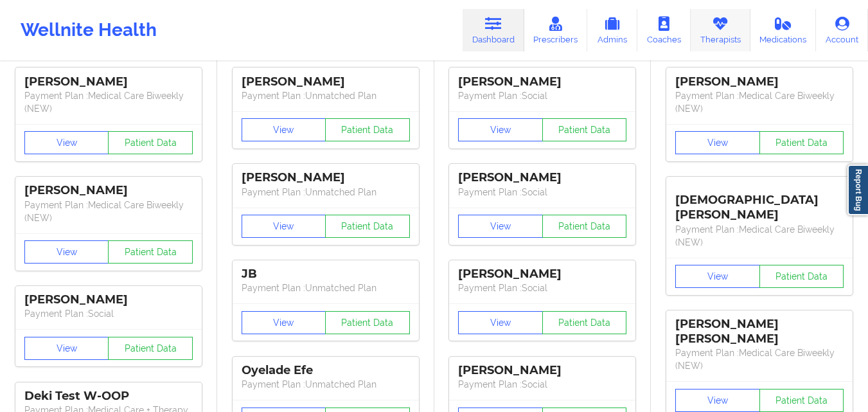 The image size is (868, 412). What do you see at coordinates (721, 30) in the screenshot?
I see `a: Therapists` at bounding box center [721, 30].